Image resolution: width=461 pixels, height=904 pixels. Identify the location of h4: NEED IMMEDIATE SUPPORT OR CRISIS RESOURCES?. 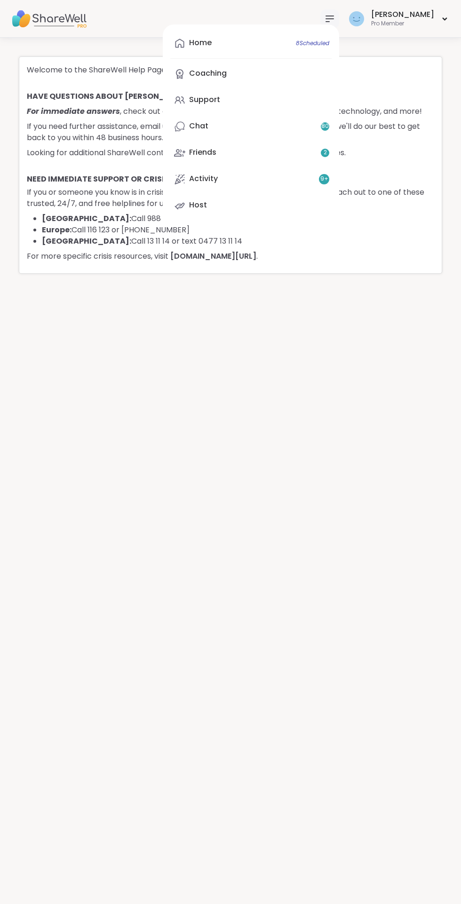
(230, 180).